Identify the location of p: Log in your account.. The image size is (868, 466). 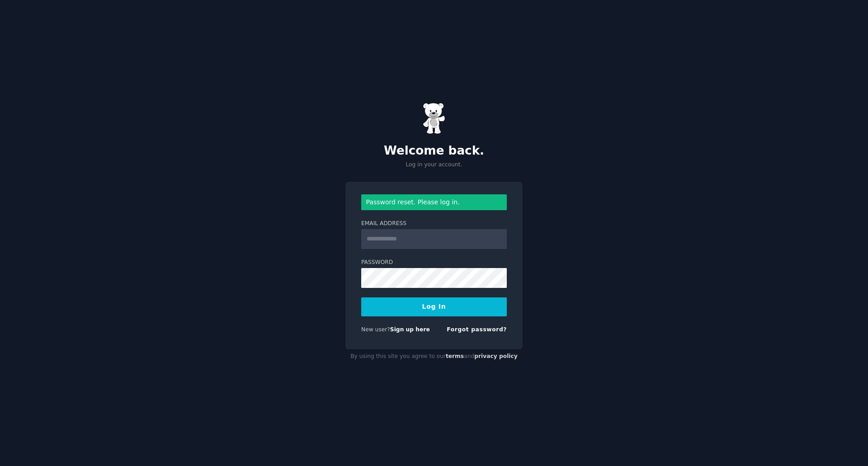
(434, 164).